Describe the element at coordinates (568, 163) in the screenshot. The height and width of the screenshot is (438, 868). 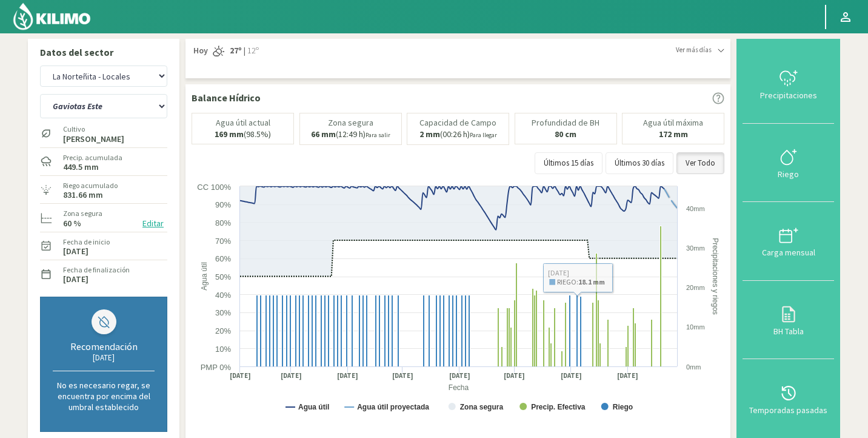
I see `button: Últimos 15 días` at that location.